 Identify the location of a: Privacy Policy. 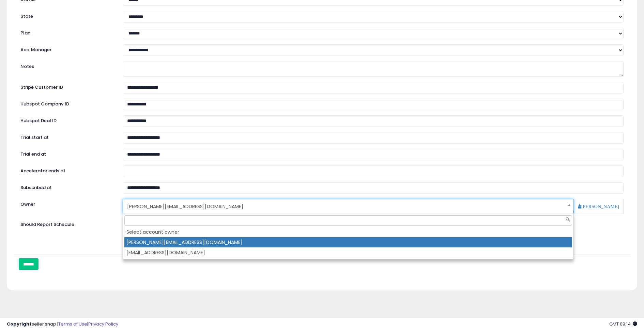
(103, 324).